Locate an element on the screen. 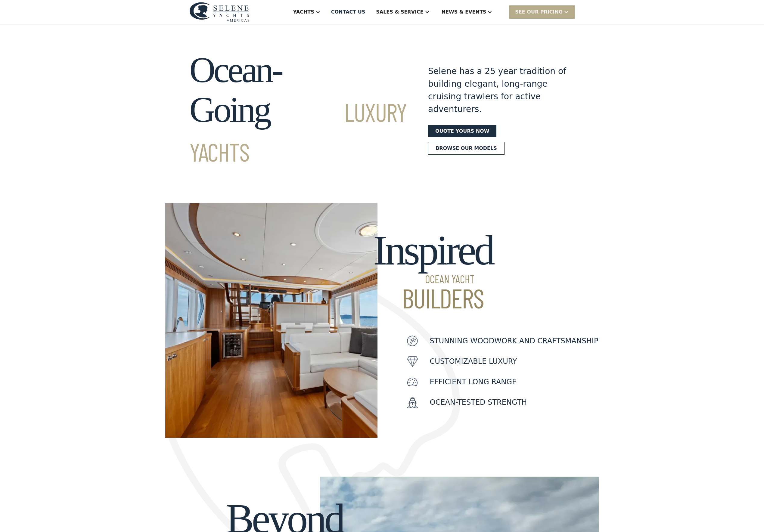 The image size is (764, 532). p: Efficient Long Range is located at coordinates (473, 382).